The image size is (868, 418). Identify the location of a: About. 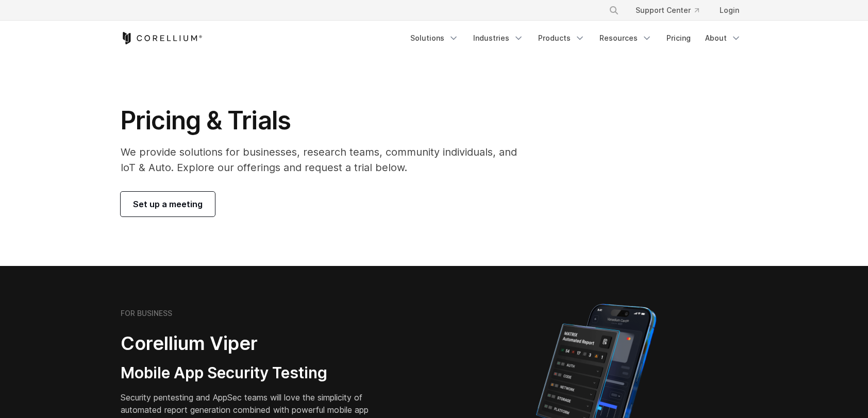
(723, 38).